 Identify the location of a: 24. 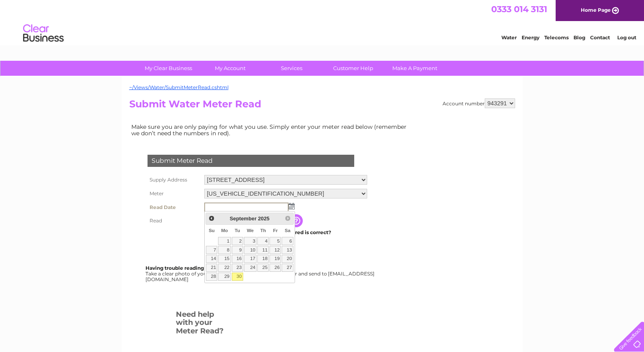
(251, 268).